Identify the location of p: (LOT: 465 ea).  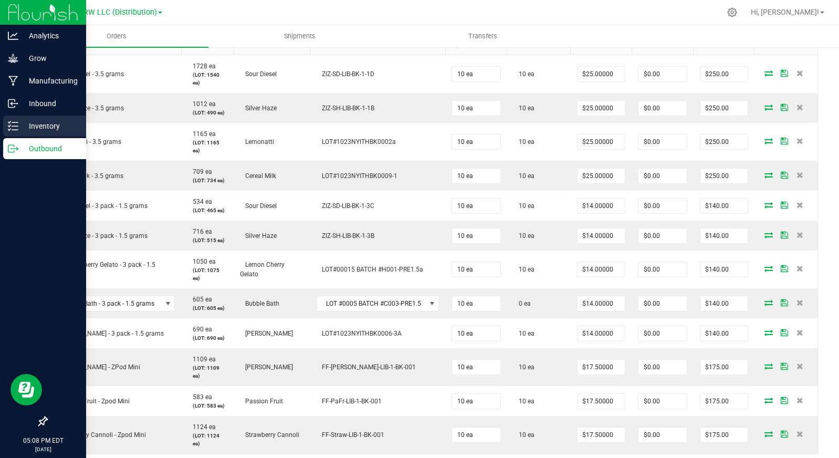
(207, 210).